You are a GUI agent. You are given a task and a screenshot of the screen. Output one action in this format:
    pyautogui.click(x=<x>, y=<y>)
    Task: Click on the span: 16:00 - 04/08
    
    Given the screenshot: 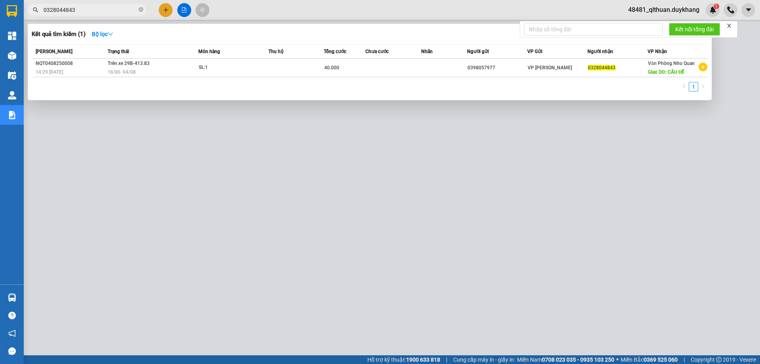 What is the action you would take?
    pyautogui.click(x=121, y=72)
    